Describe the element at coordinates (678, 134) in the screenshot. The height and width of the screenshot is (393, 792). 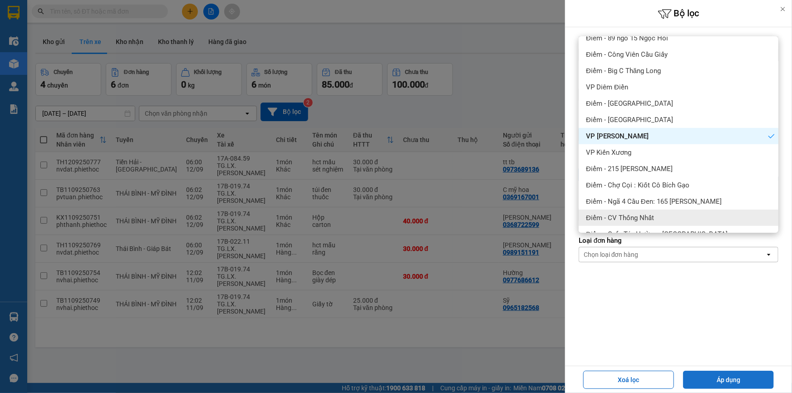
I see `ul: Menu` at that location.